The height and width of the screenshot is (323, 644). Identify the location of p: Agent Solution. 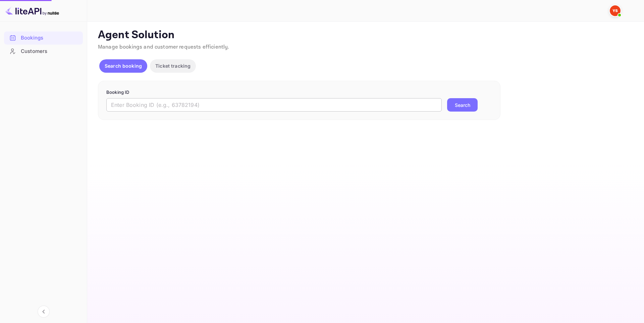
(365, 35).